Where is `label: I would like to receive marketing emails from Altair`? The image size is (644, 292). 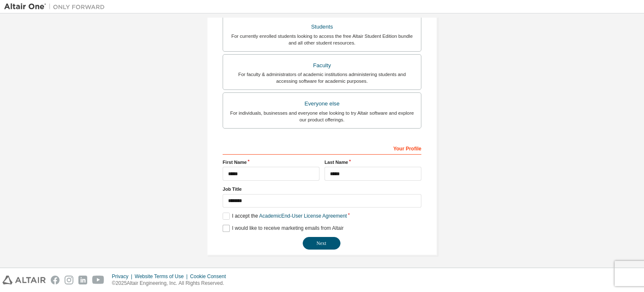
label: I would like to receive marketing emails from Altair is located at coordinates (283, 228).